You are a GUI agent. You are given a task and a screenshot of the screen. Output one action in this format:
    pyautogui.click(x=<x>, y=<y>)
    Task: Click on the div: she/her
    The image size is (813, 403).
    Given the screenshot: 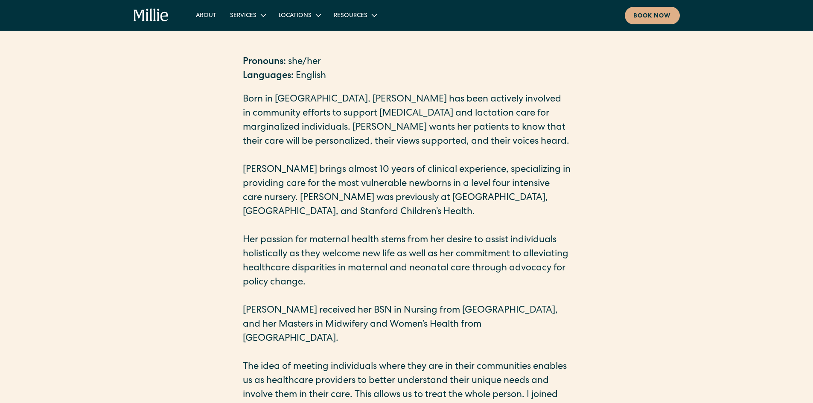 What is the action you would take?
    pyautogui.click(x=304, y=62)
    